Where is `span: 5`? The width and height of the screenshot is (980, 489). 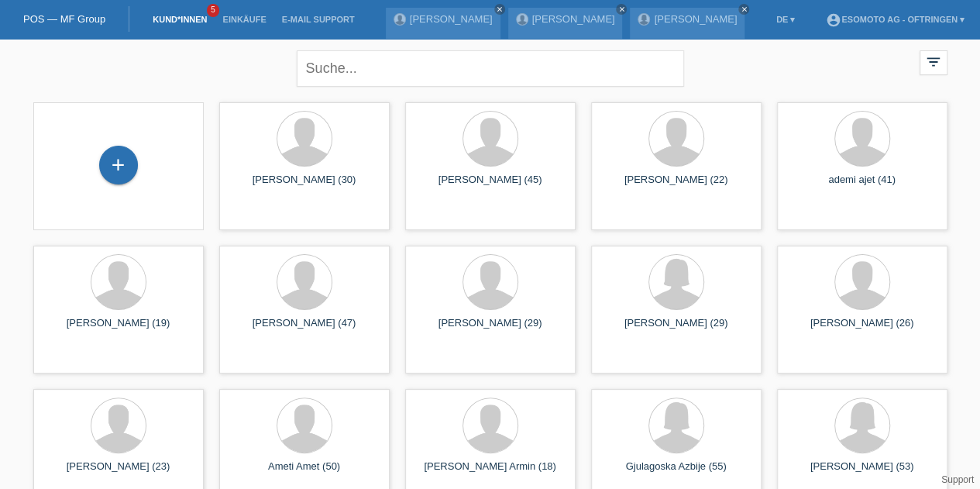 span: 5 is located at coordinates (213, 10).